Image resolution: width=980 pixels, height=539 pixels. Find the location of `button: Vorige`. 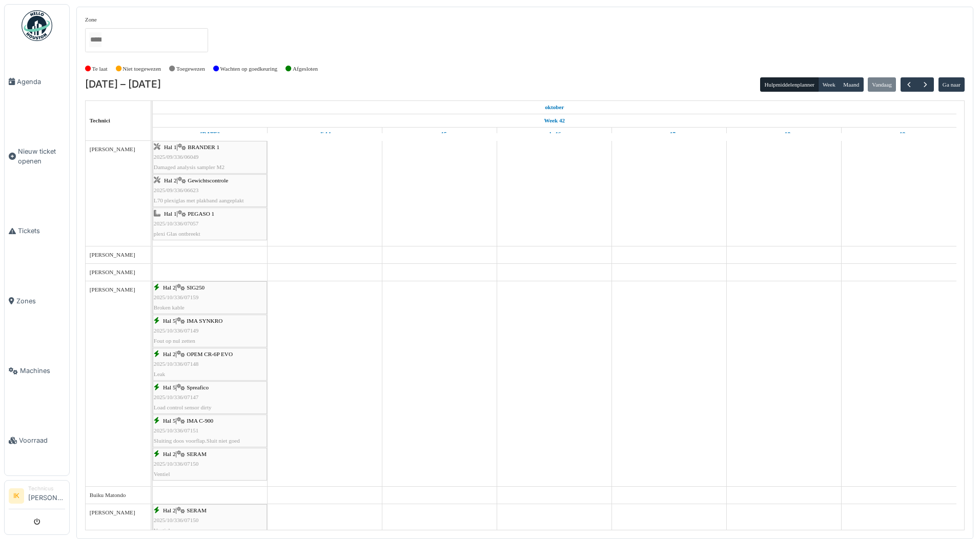

button: Vorige is located at coordinates (909, 85).